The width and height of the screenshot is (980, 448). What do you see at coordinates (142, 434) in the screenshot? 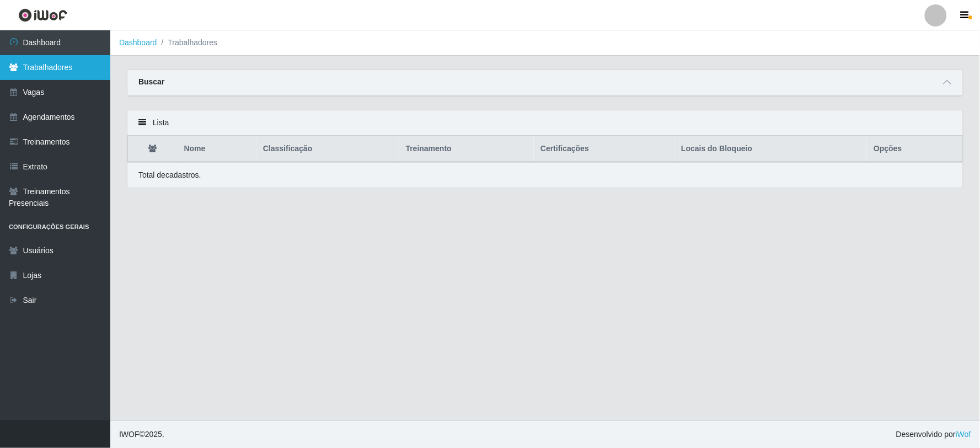
I see `span: © 2025 .` at bounding box center [142, 434].